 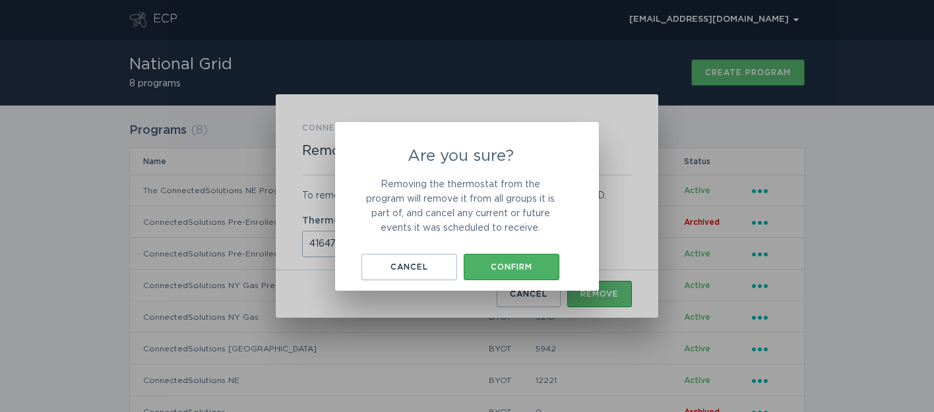 I want to click on button: Cancel, so click(x=409, y=267).